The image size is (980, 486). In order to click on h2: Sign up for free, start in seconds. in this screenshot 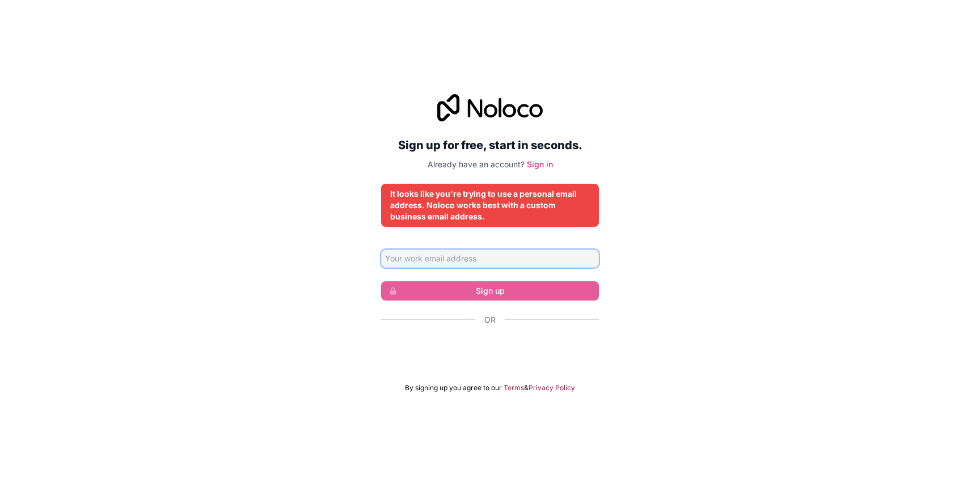, I will do `click(490, 145)`.